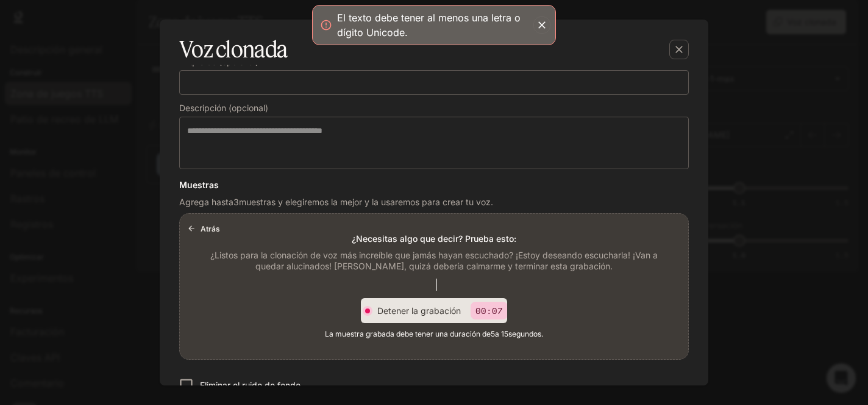 This screenshot has height=405, width=868. Describe the element at coordinates (434, 260) in the screenshot. I see `font: ¿Listos para la clonación de voz más increíble que jamás hayan escuchado? ¡Estoy deseando escucha...` at that location.